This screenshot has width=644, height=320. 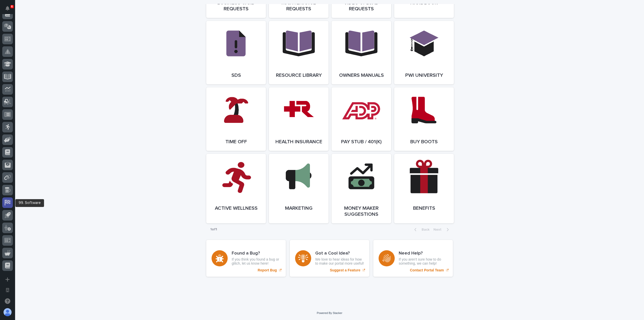 What do you see at coordinates (424, 52) in the screenshot?
I see `a: PWI University` at bounding box center [424, 52].